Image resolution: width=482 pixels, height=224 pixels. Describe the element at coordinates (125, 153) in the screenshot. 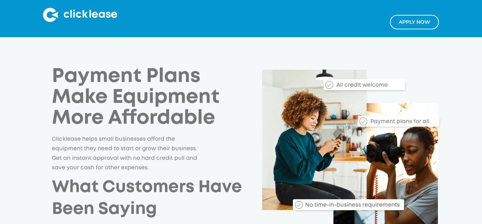

I see `p: Clicklease helps small businesses afford the equipment they need to start or grow their business....` at that location.